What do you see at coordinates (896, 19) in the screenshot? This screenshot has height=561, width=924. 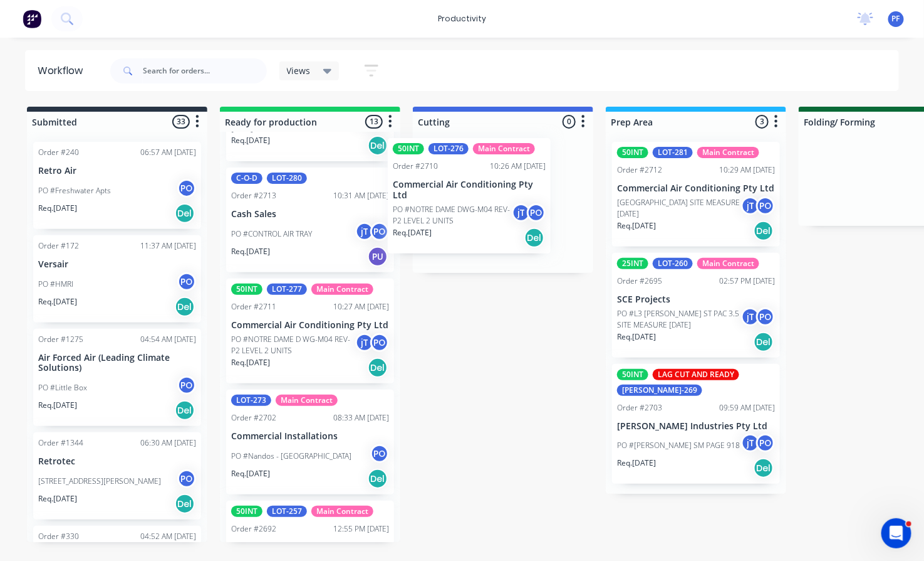 I see `span: PF` at bounding box center [896, 19].